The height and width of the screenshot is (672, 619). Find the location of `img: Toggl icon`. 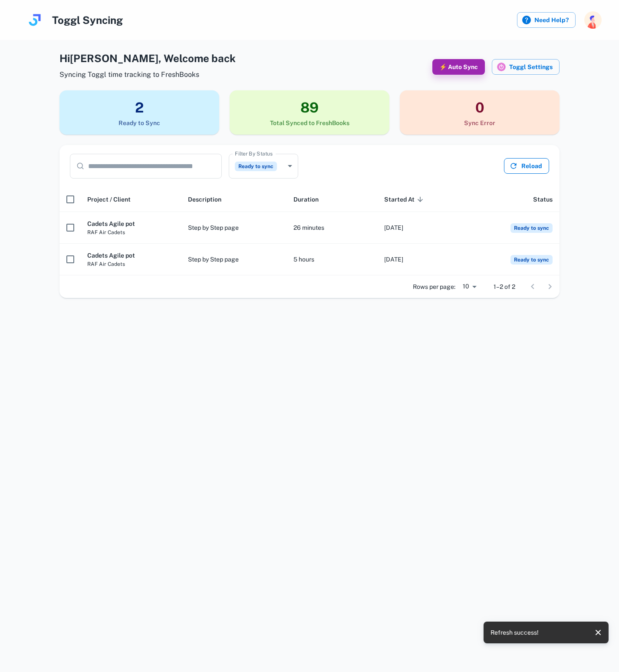

img: Toggl icon is located at coordinates (501, 67).